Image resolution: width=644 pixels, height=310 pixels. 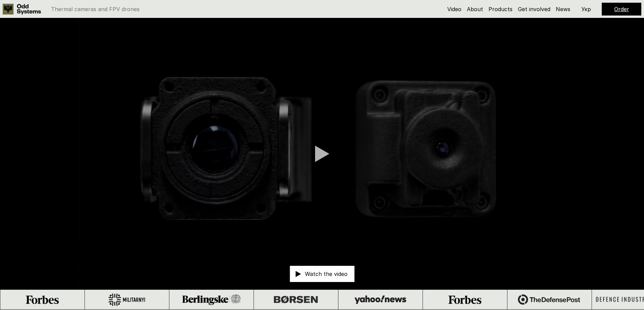 I want to click on a: Get involved, so click(x=534, y=9).